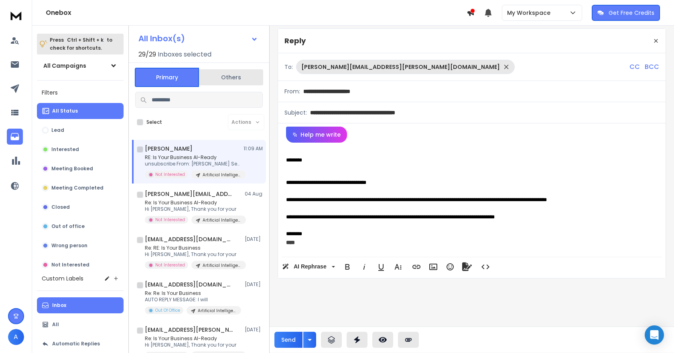 The width and height of the screenshot is (674, 353). I want to click on label: Select, so click(154, 122).